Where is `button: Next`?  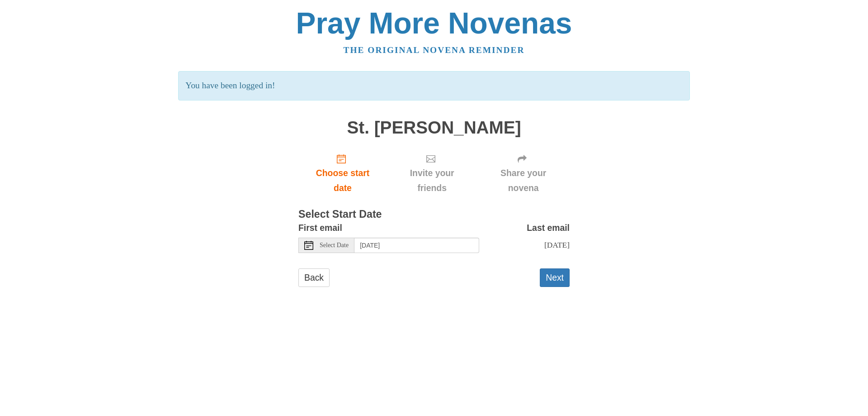
button: Next is located at coordinates (554, 277).